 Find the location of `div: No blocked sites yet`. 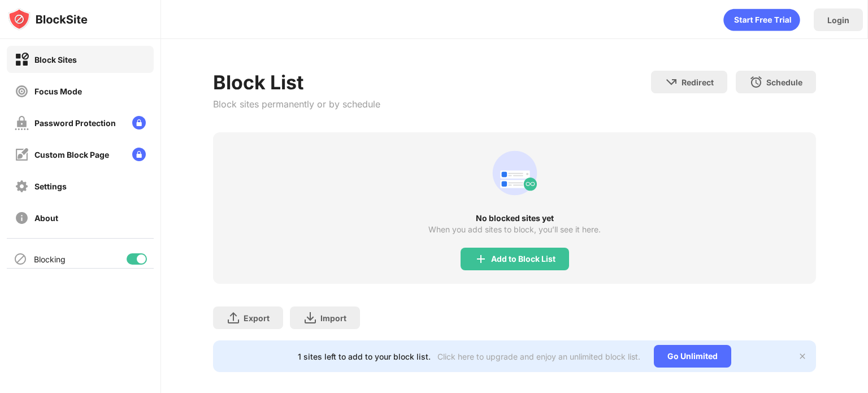

div: No blocked sites yet is located at coordinates (514, 218).